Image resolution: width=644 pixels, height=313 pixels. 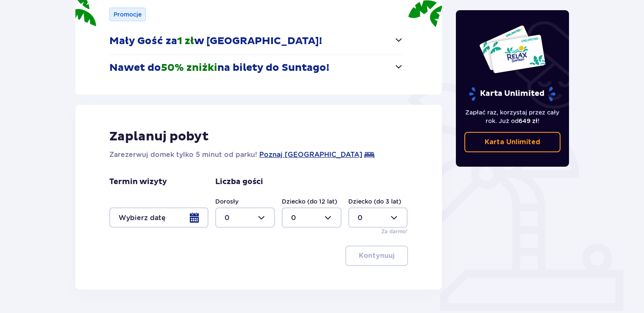 What do you see at coordinates (377, 256) in the screenshot?
I see `button: Kontynuuj` at bounding box center [377, 256].